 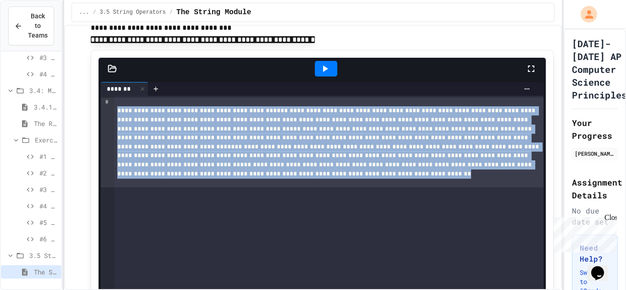 I want to click on span: #5 - Complete the Code (Hard), so click(x=49, y=222).